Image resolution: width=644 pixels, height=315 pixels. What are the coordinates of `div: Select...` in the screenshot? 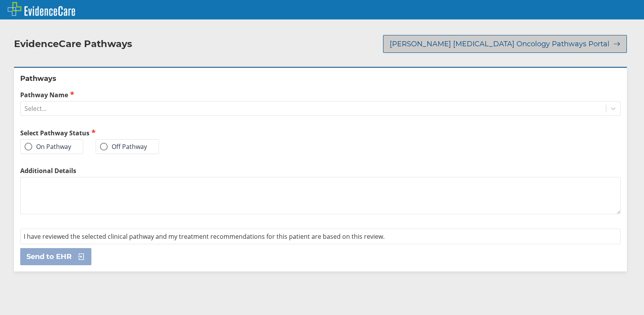 It's located at (36, 108).